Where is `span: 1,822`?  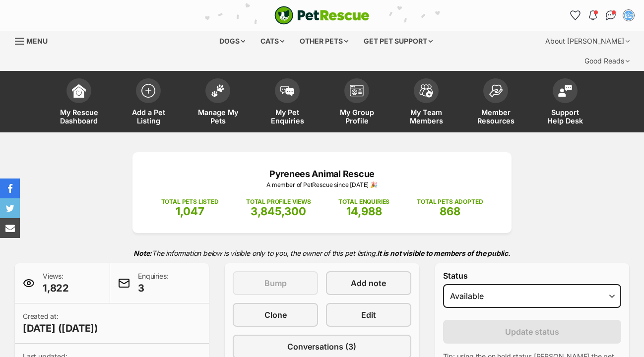 span: 1,822 is located at coordinates (55, 288).